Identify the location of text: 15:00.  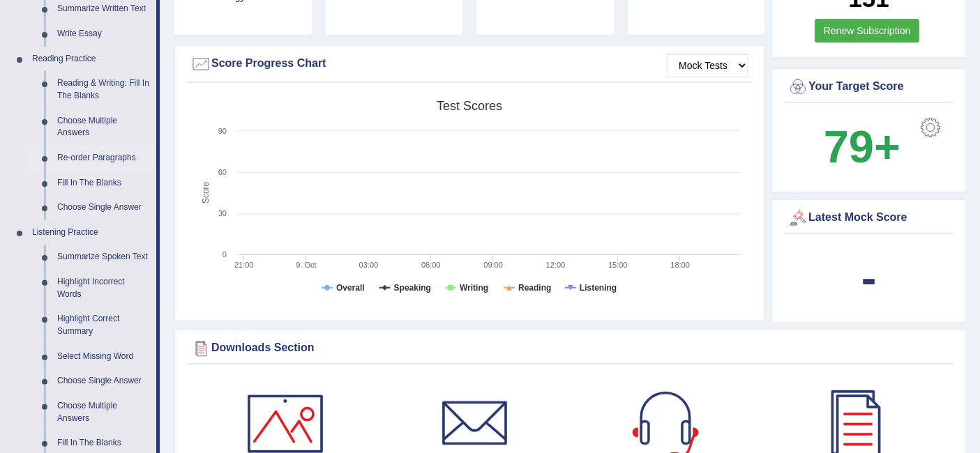
(618, 265).